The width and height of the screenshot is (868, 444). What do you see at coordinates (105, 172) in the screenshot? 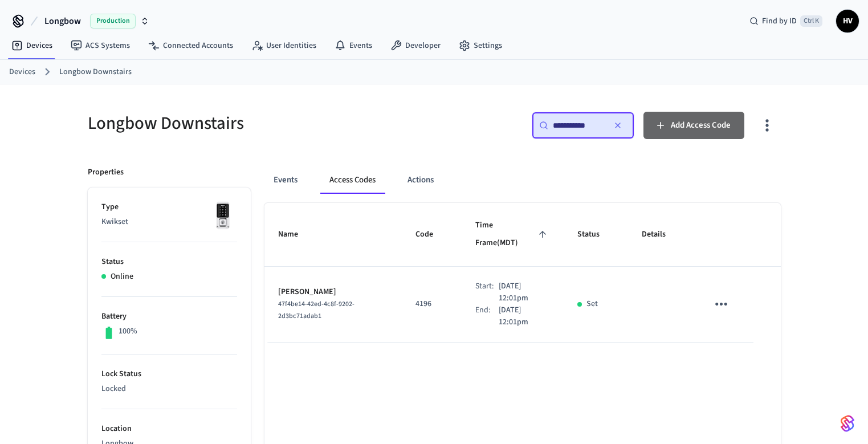
I see `p: Properties` at bounding box center [105, 172].